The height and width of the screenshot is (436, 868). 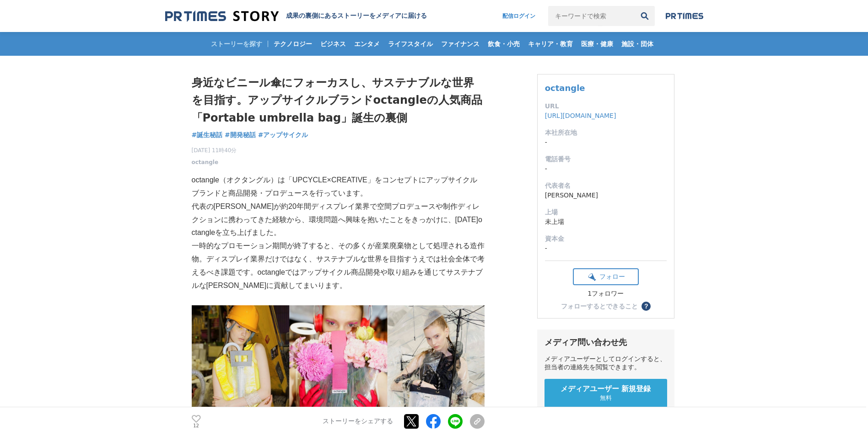 I want to click on div: フォローするとできること, so click(x=599, y=307).